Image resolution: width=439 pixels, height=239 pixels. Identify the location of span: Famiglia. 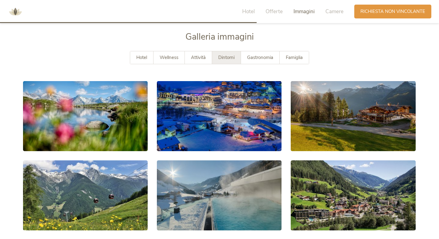
(294, 57).